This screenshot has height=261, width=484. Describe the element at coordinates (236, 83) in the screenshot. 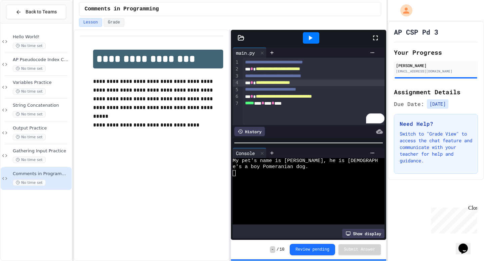

I see `div: 4` at that location.